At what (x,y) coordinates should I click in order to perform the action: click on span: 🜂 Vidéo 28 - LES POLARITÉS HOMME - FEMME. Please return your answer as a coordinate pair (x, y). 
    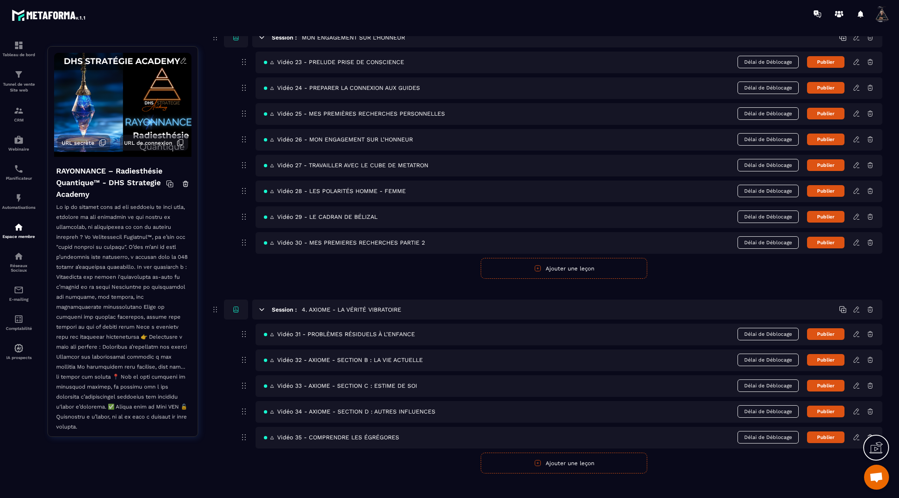
    Looking at the image, I should click on (335, 191).